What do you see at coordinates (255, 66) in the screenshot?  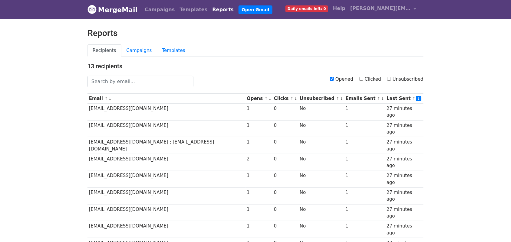 I see `h4: 13 recipients` at bounding box center [255, 66].